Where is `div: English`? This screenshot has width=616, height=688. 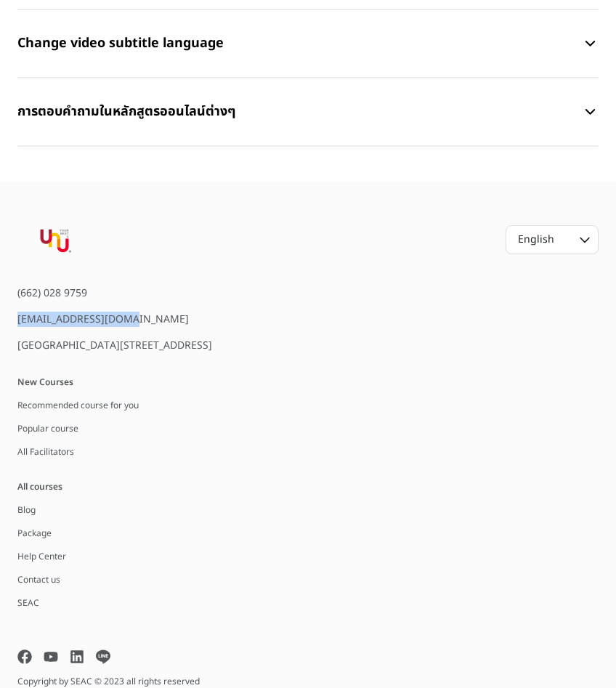 div: English is located at coordinates (539, 239).